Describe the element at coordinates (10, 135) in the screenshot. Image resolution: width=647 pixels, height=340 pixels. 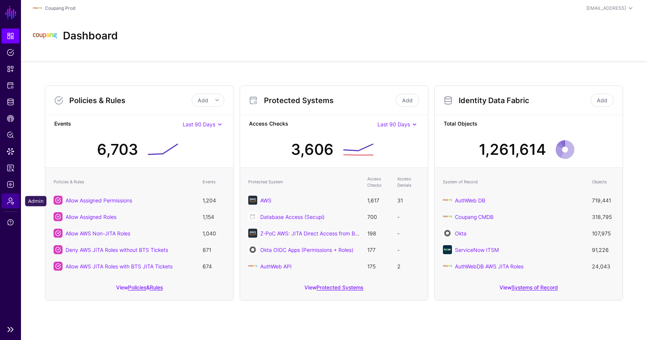
I see `span: Policy Lens` at that location.